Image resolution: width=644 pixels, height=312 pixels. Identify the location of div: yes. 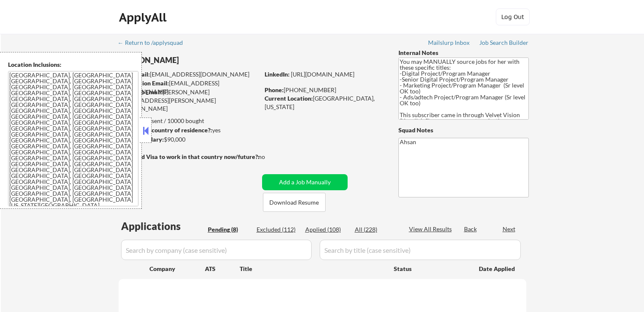
(187, 130).